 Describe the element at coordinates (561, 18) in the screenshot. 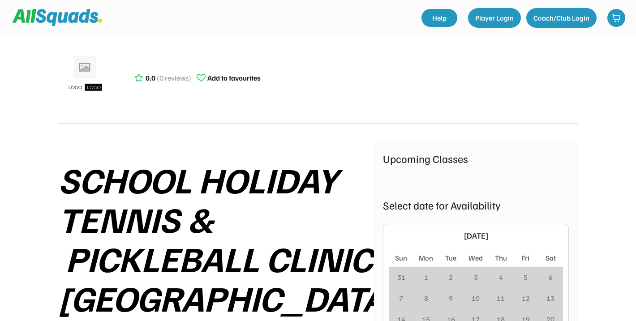

I see `button: Coach/Club Login` at that location.